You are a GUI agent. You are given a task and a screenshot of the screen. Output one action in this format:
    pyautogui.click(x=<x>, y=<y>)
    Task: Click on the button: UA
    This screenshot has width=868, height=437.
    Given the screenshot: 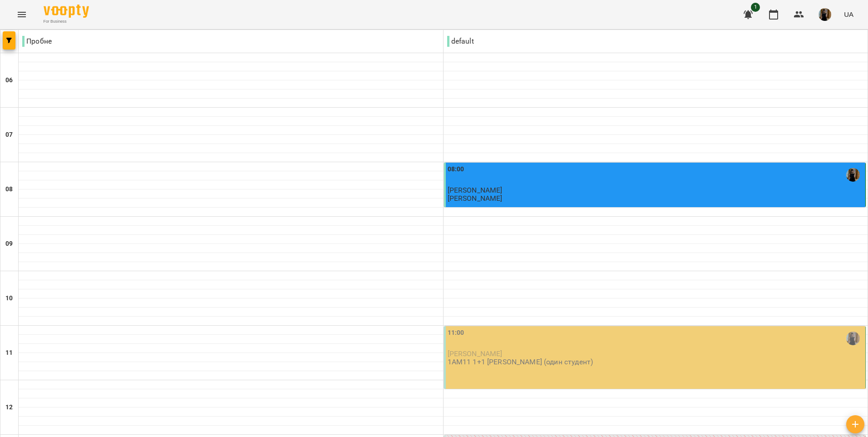 What is the action you would take?
    pyautogui.click(x=848, y=14)
    